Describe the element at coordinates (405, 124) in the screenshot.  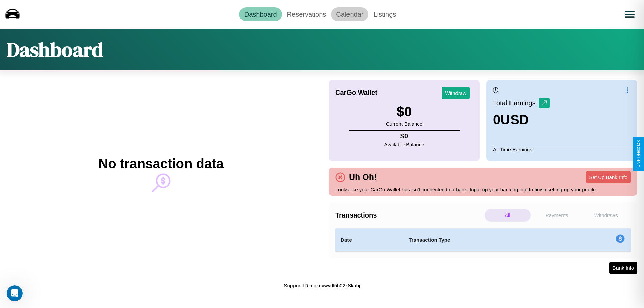
I see `p: Current Balance` at that location.